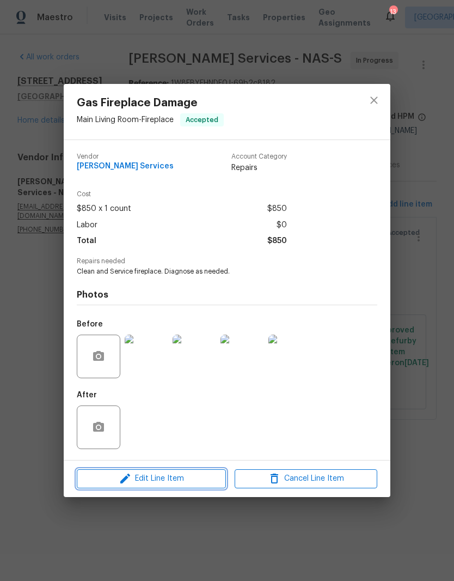  What do you see at coordinates (374, 100) in the screenshot?
I see `button: close` at bounding box center [374, 100].